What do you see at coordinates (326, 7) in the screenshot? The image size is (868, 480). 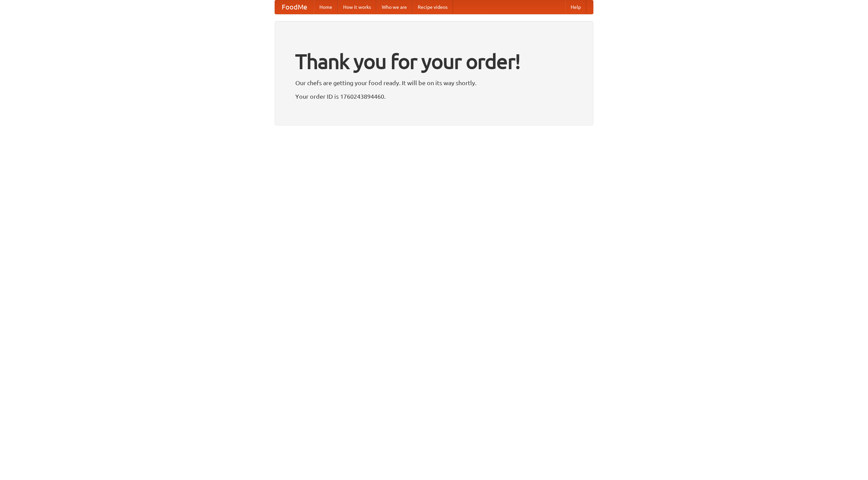 I see `a: Home` at bounding box center [326, 7].